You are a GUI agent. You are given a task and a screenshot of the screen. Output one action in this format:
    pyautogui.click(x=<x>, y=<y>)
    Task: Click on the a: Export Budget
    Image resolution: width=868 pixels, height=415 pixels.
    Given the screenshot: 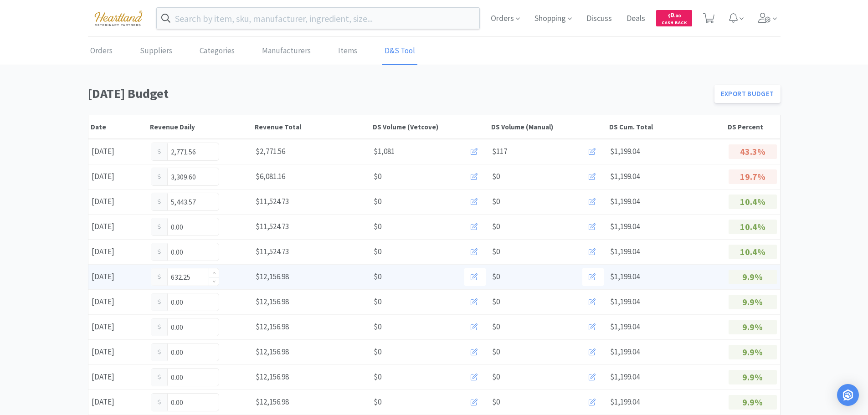 What is the action you would take?
    pyautogui.click(x=747, y=94)
    